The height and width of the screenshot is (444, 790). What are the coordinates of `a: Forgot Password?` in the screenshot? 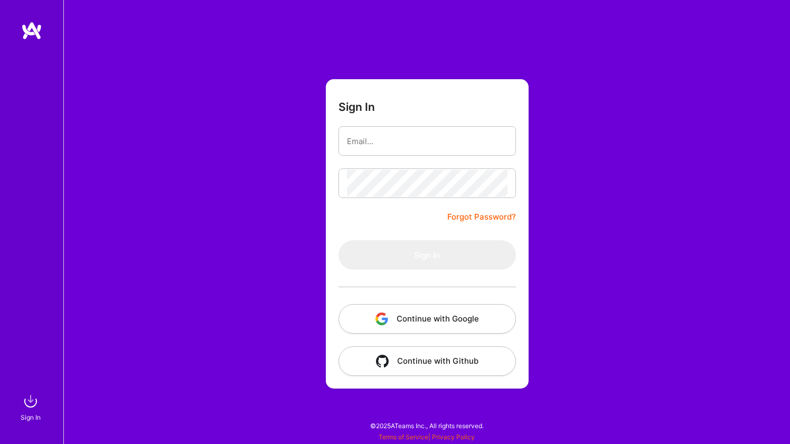 It's located at (482, 217).